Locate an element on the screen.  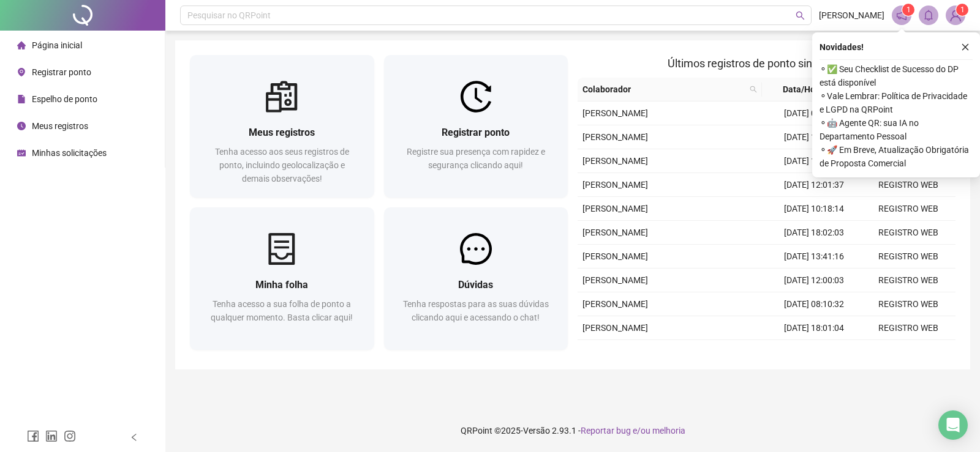
th: Data/Hora is located at coordinates (808, 90).